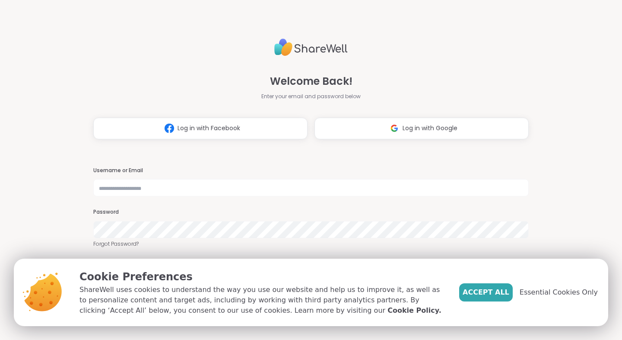  I want to click on span: Welcome Back!, so click(311, 81).